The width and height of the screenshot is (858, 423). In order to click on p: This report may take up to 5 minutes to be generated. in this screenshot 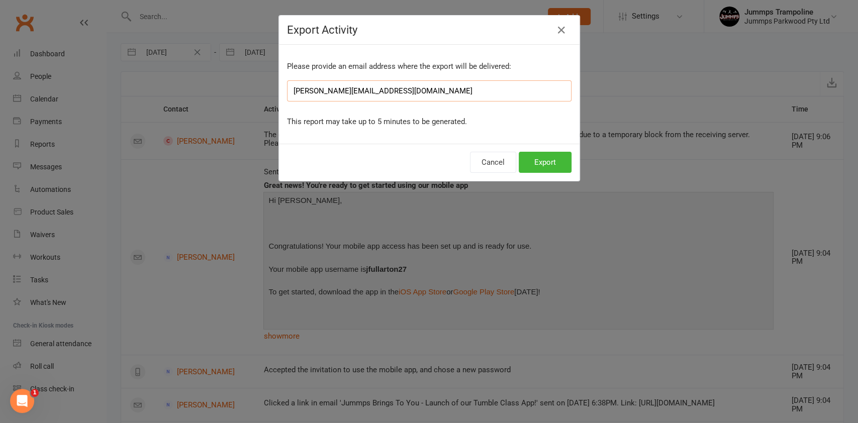, I will do `click(429, 122)`.